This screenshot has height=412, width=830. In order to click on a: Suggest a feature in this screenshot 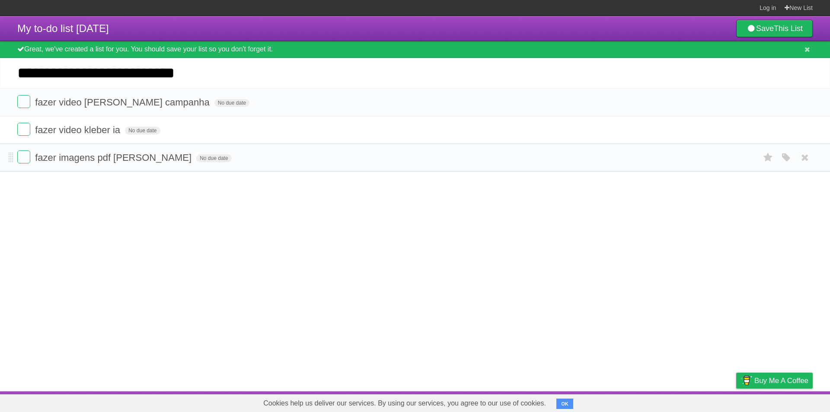, I will do `click(786, 402)`.